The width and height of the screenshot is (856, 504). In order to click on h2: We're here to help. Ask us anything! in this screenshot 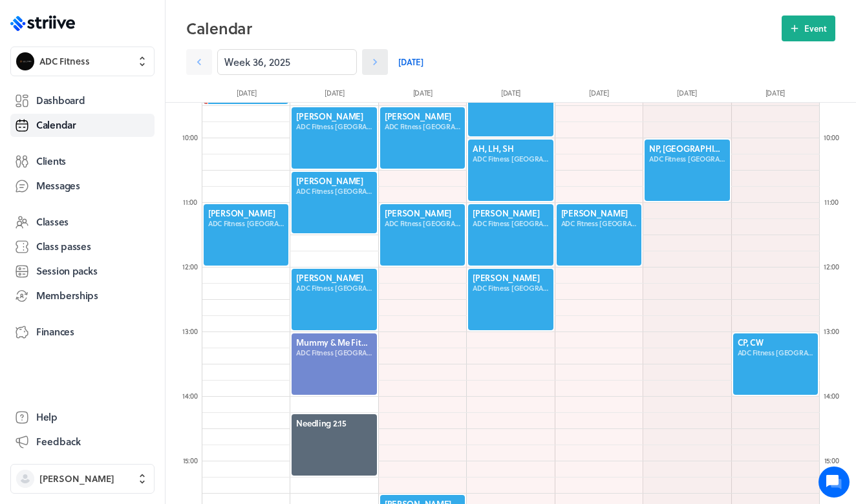, I will do `click(129, 107)`.